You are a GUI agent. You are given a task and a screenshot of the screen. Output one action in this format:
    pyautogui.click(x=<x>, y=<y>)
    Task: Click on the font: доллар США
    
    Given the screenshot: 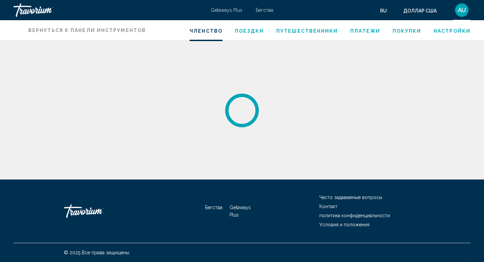 What is the action you would take?
    pyautogui.click(x=420, y=11)
    